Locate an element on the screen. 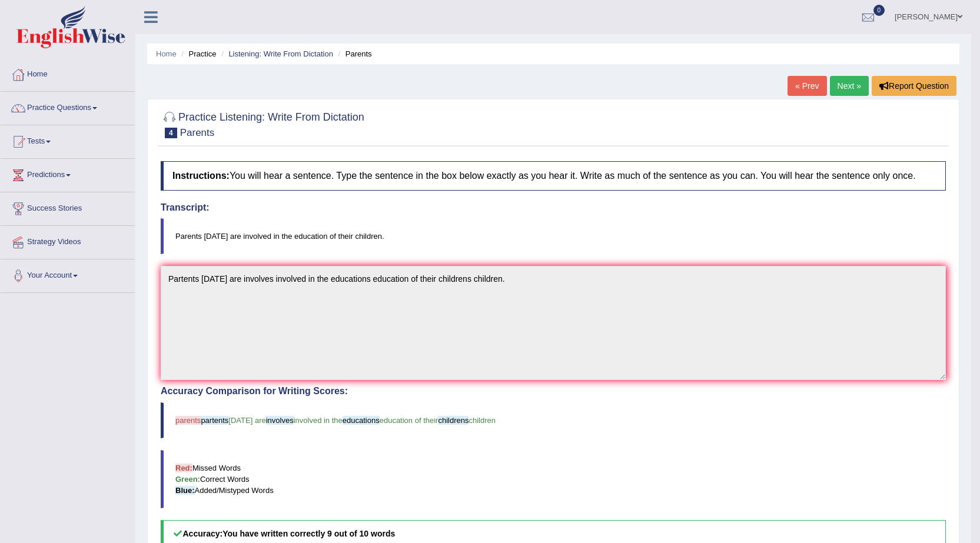 The width and height of the screenshot is (980, 543). span: parents is located at coordinates (188, 420).